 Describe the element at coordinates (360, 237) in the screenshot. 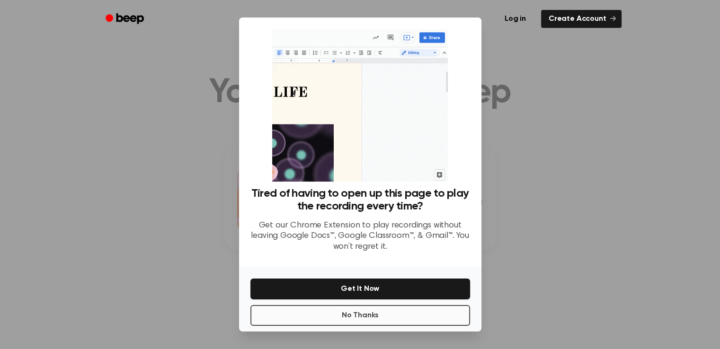

I see `p: Get our Chrome Extension to play recordings without leaving Google Docs™, Google Classroom™, & Gm...` at that location.